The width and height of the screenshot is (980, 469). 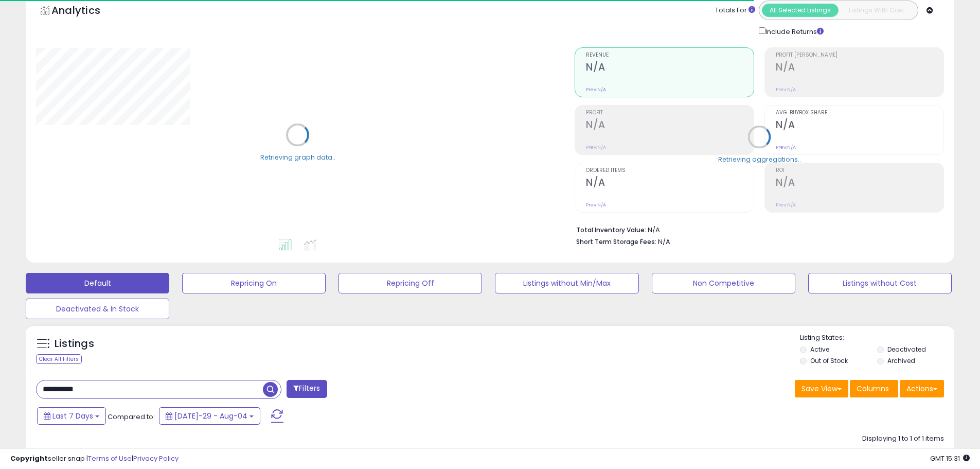 I want to click on span: Last 7 Days, so click(x=73, y=416).